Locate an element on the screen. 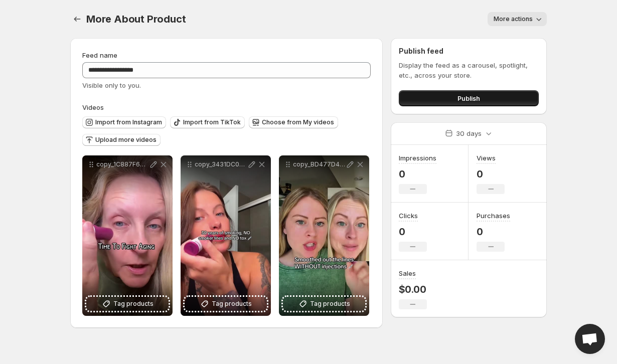 Image resolution: width=617 pixels, height=364 pixels. button: Import from Instagram is located at coordinates (124, 122).